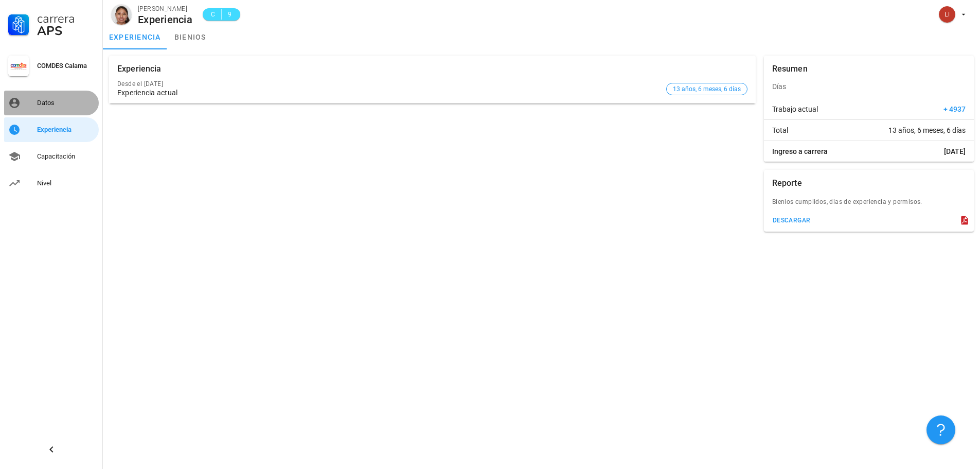  What do you see at coordinates (52, 130) in the screenshot?
I see `a: Experiencia` at bounding box center [52, 130].